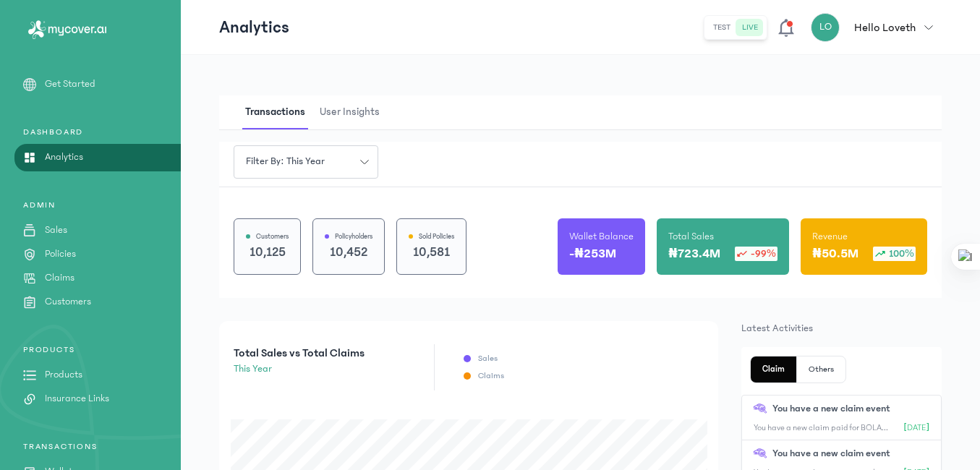 Image resolution: width=980 pixels, height=470 pixels. Describe the element at coordinates (592, 254) in the screenshot. I see `p: -₦253M` at that location.